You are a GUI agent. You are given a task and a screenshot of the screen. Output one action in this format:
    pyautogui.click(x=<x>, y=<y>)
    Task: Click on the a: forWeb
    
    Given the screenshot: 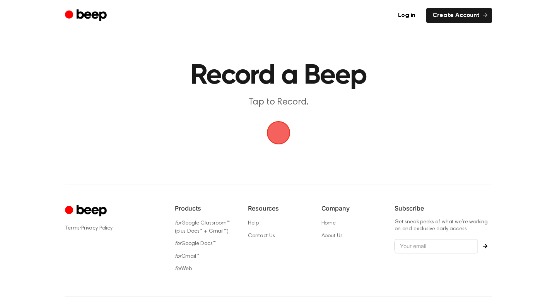 What is the action you would take?
    pyautogui.click(x=183, y=269)
    